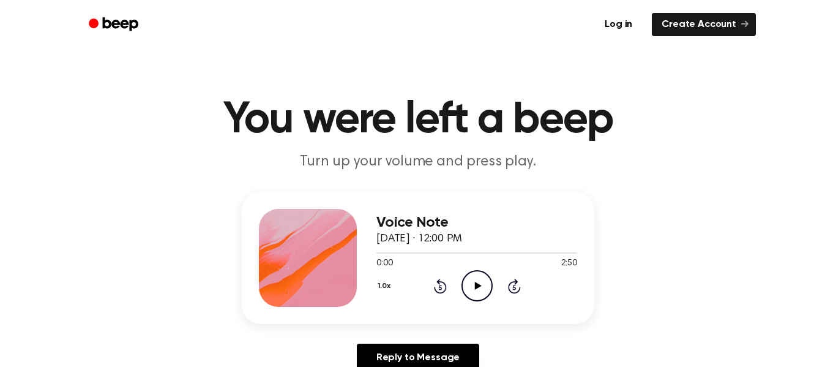  What do you see at coordinates (418, 120) in the screenshot?
I see `h1: You were left a beep` at bounding box center [418, 120].